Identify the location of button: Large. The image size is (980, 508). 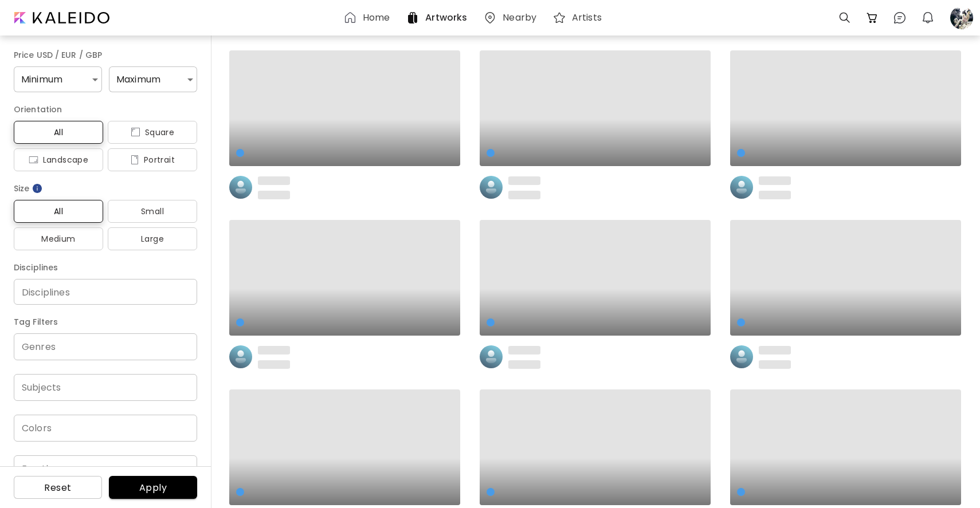
(153, 239).